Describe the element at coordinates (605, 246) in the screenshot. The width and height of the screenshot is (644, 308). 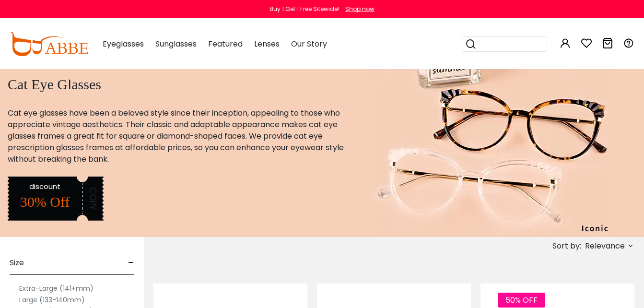
I see `span: Relevance` at that location.